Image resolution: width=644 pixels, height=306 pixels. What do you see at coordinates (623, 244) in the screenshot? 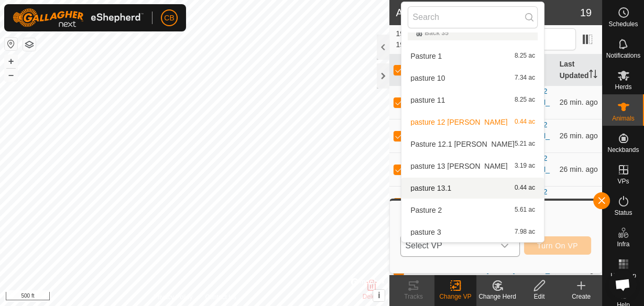
I see `span: Infra` at bounding box center [623, 244].